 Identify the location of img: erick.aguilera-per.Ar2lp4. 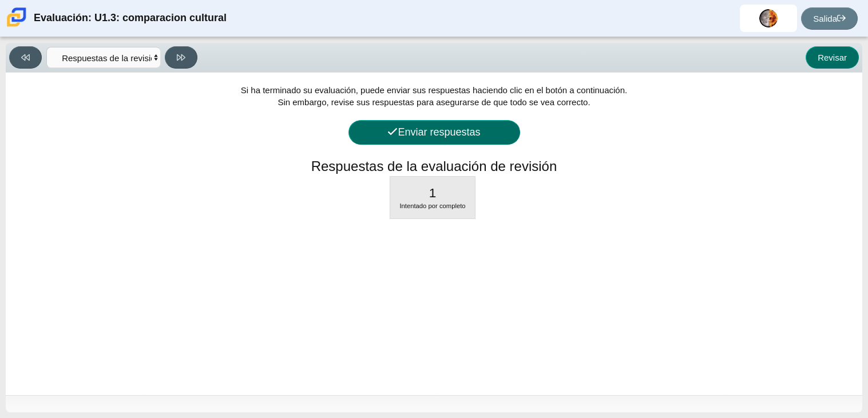
(768, 19).